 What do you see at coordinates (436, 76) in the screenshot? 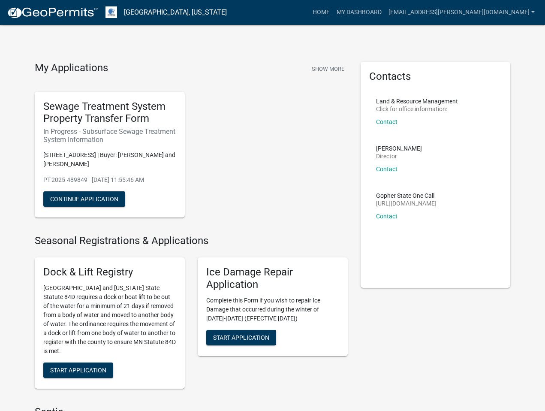
I see `h5: Contacts` at bounding box center [436, 76].